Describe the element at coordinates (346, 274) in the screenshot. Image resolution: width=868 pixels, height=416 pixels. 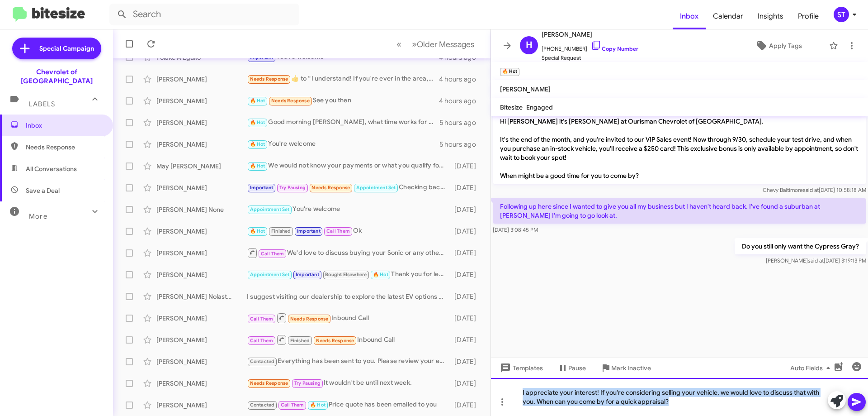
I see `span: Bought Elsewhere` at that location.